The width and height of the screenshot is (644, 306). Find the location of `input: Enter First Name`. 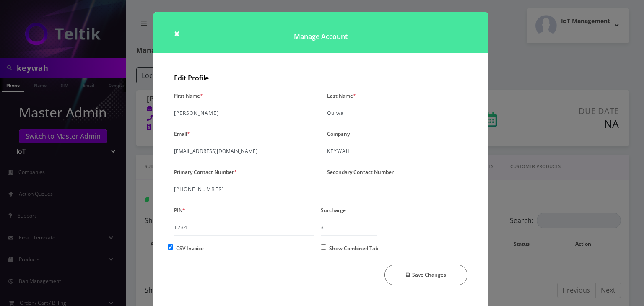

input: Enter First Name is located at coordinates (244, 113).